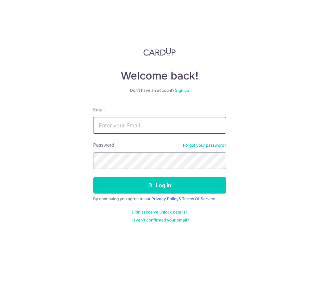 The width and height of the screenshot is (319, 289). What do you see at coordinates (160, 52) in the screenshot?
I see `img: CardUp Logo` at bounding box center [160, 52].